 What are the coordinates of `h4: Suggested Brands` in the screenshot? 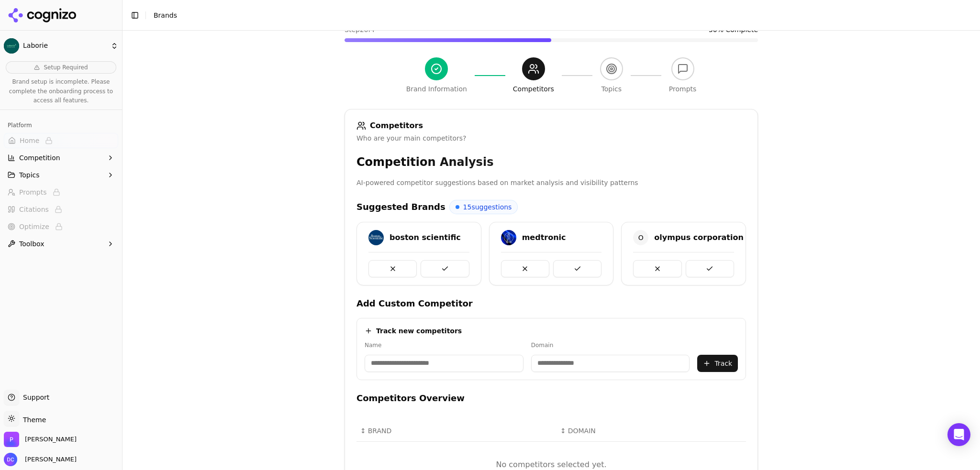 It's located at (401, 207).